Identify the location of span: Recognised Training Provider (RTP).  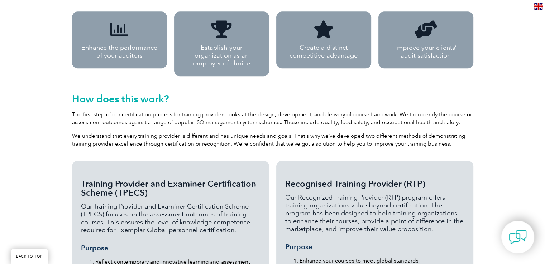
(355, 184).